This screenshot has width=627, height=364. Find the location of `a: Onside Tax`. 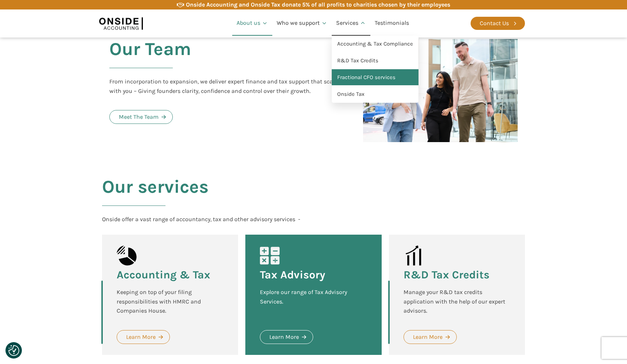

a: Onside Tax is located at coordinates (375, 95).